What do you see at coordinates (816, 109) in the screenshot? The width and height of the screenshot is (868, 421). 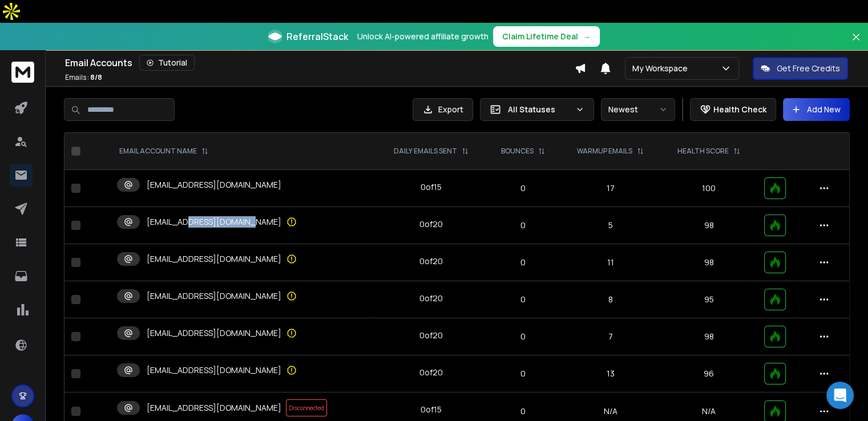 I see `button: Add New` at bounding box center [816, 109].